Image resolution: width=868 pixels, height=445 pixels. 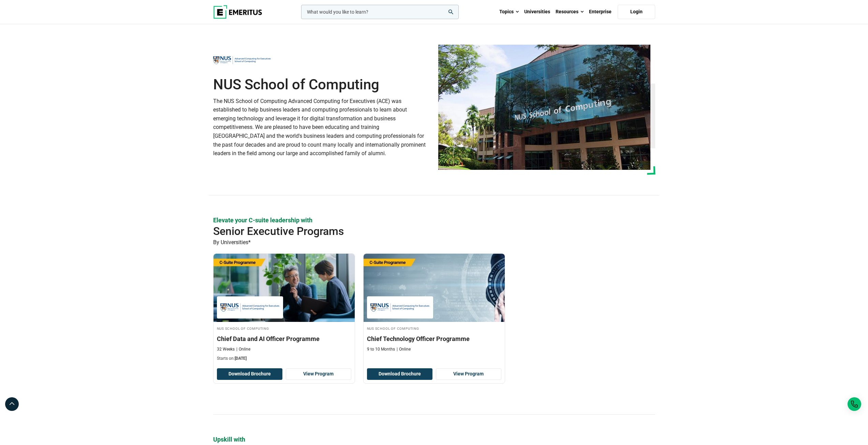 I want to click on h3: Chief Technology Officer Programme, so click(x=434, y=339).